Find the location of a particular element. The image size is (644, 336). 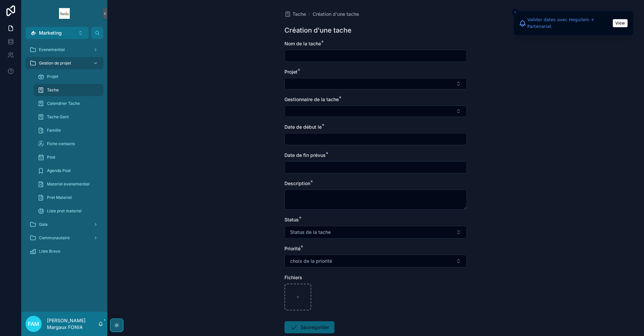

a: Post is located at coordinates (68, 157).